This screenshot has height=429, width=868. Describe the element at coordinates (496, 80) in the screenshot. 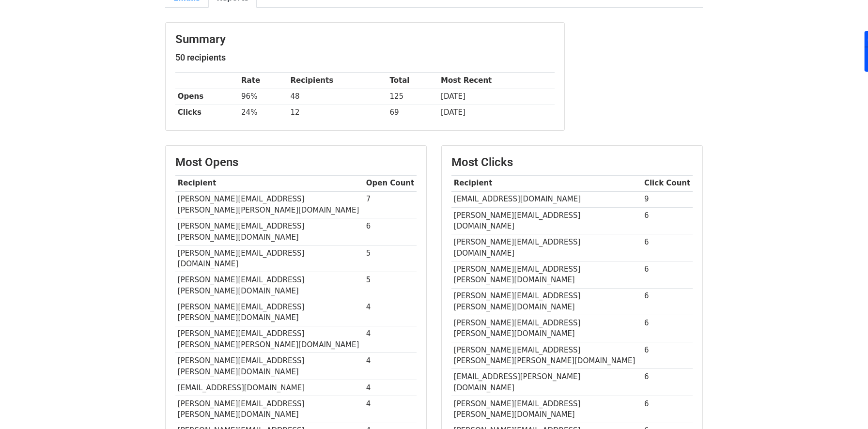

I see `th: Most Recent` at that location.